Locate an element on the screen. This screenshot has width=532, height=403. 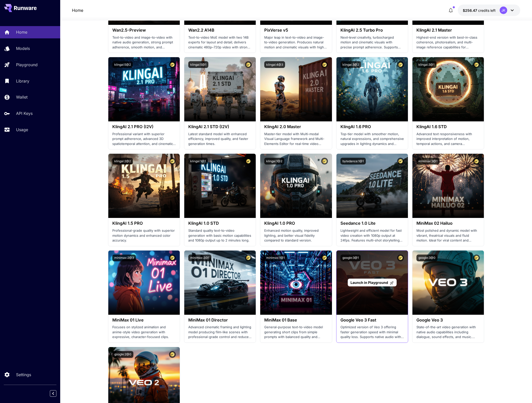
p: Advanced text responsiveness with improved interpretation of motion, temporal actions, and camera... is located at coordinates (448, 139).